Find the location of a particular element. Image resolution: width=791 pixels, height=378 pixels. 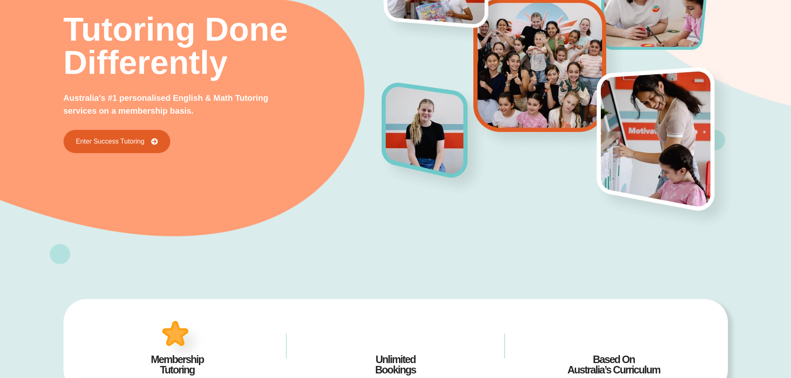

span: Enter Success Tutoring is located at coordinates (110, 142).